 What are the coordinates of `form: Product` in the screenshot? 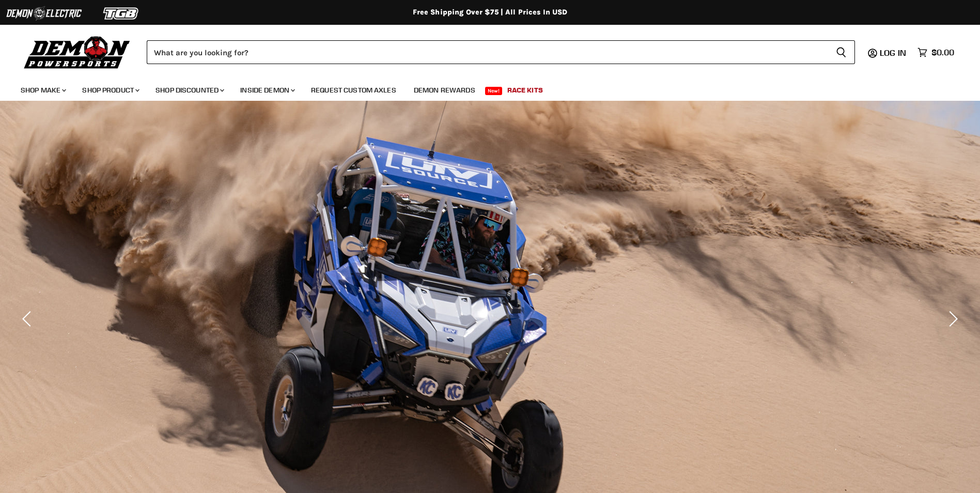 It's located at (501, 52).